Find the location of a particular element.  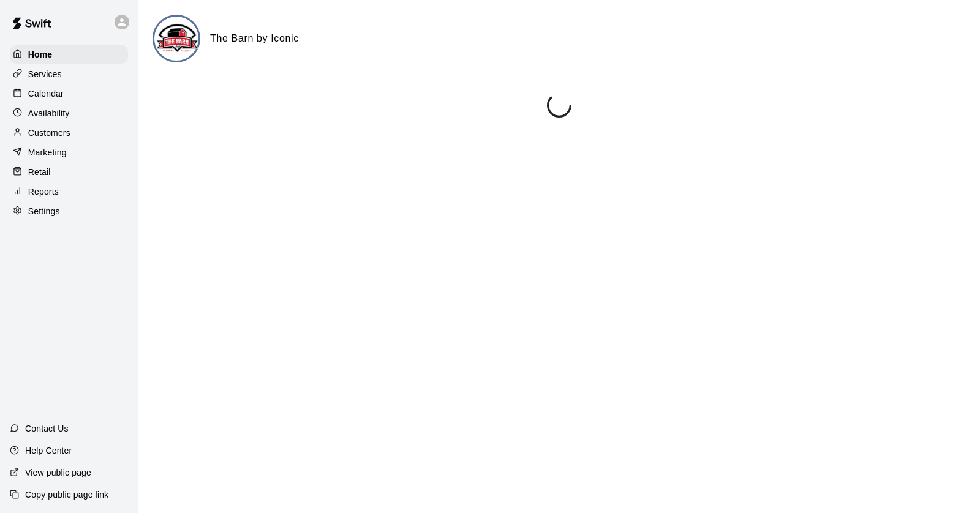

a: Availability is located at coordinates (69, 113).